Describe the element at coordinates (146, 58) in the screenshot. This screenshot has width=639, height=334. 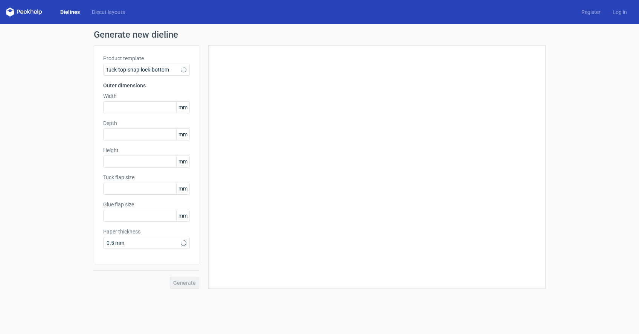
I see `label: Product template` at that location.